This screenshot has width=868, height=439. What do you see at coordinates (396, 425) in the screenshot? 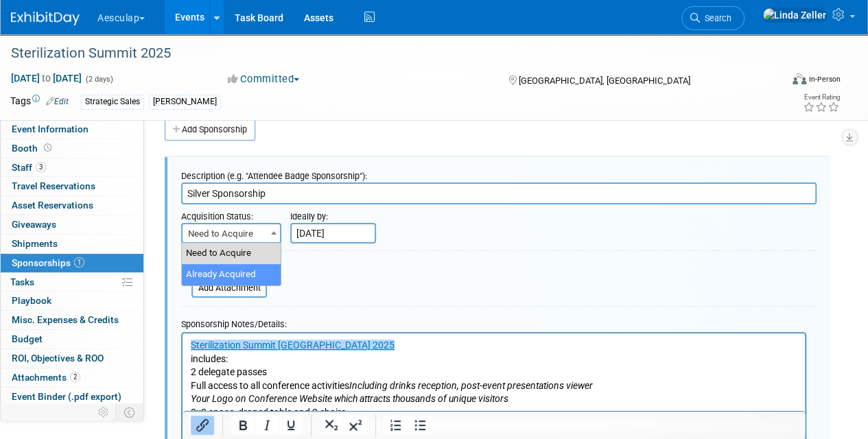
I see `button: Numbered list` at bounding box center [396, 425].